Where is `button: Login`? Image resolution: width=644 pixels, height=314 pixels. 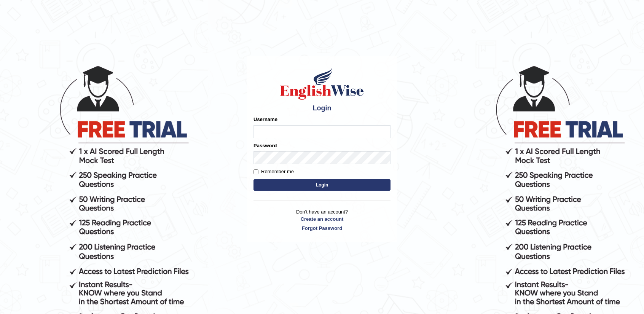 button: Login is located at coordinates (322, 185).